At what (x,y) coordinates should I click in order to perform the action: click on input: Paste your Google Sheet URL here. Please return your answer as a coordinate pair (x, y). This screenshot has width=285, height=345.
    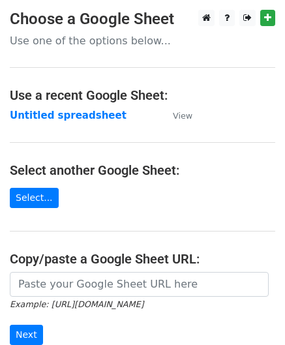
    Looking at the image, I should click on (139, 284).